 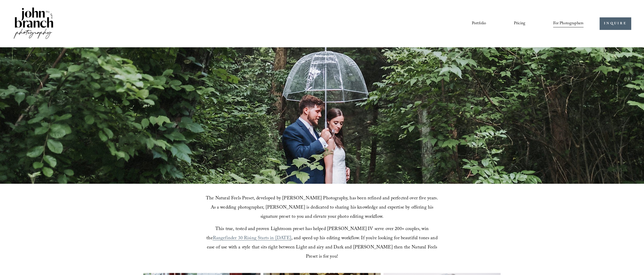 What do you see at coordinates (323, 248) in the screenshot?
I see `span: , and speed up his editing workflow. If you’re looking for beautiful tones and ease of use with a...` at bounding box center [323, 248].